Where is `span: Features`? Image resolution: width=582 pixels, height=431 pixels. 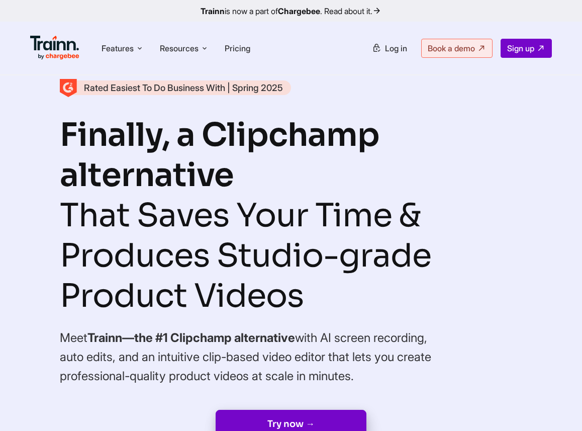
span: Features is located at coordinates (118, 48).